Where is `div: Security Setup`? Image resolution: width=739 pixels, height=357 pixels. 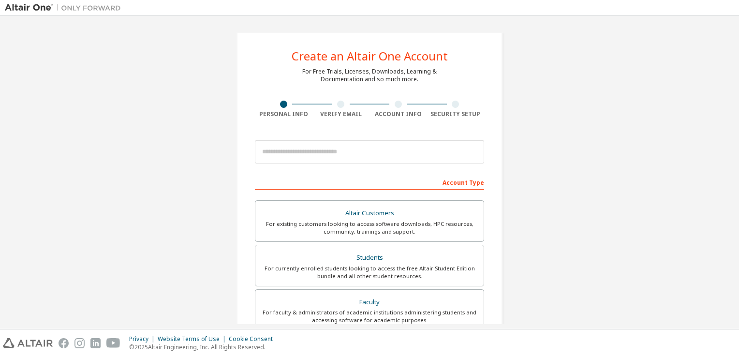 div: Security Setup is located at coordinates (456, 114).